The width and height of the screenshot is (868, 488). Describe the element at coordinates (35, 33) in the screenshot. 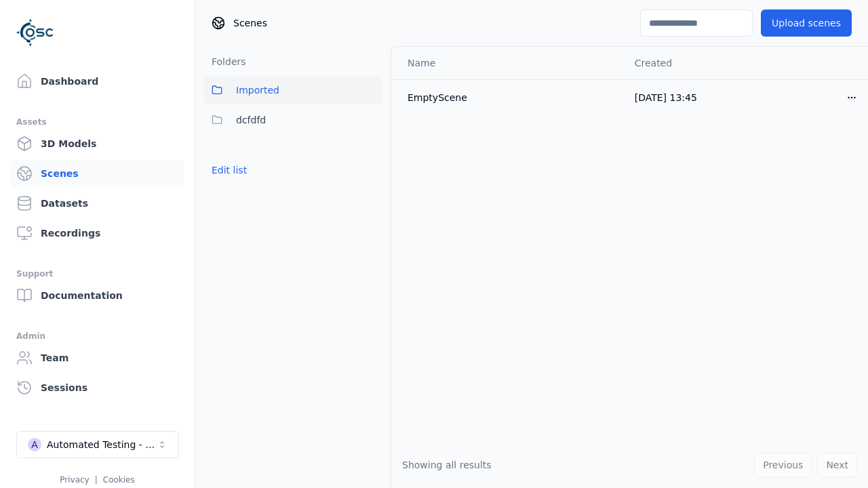

I see `img: Logo` at that location.